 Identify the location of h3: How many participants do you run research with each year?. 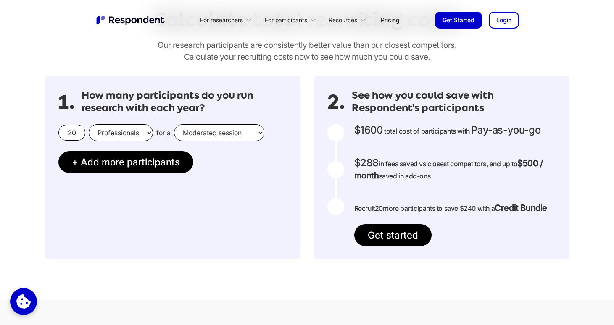
(184, 102).